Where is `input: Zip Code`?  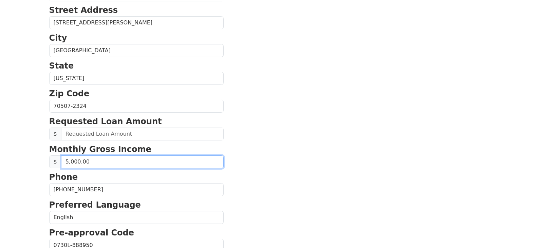 input: Zip Code is located at coordinates (136, 106).